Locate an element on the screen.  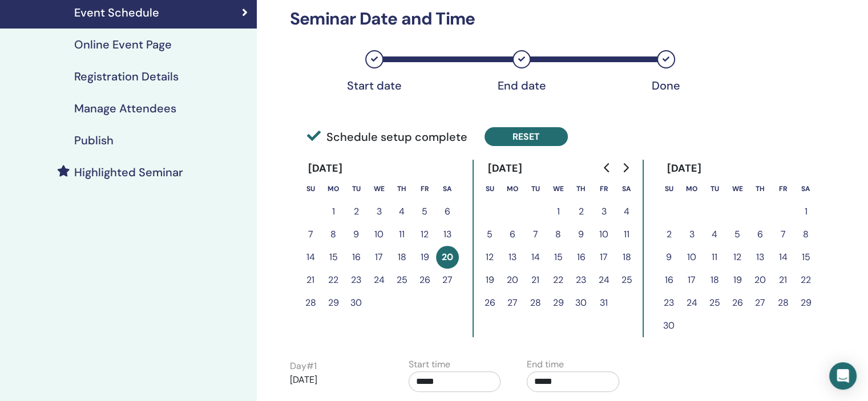
button: 23 is located at coordinates (580, 280).